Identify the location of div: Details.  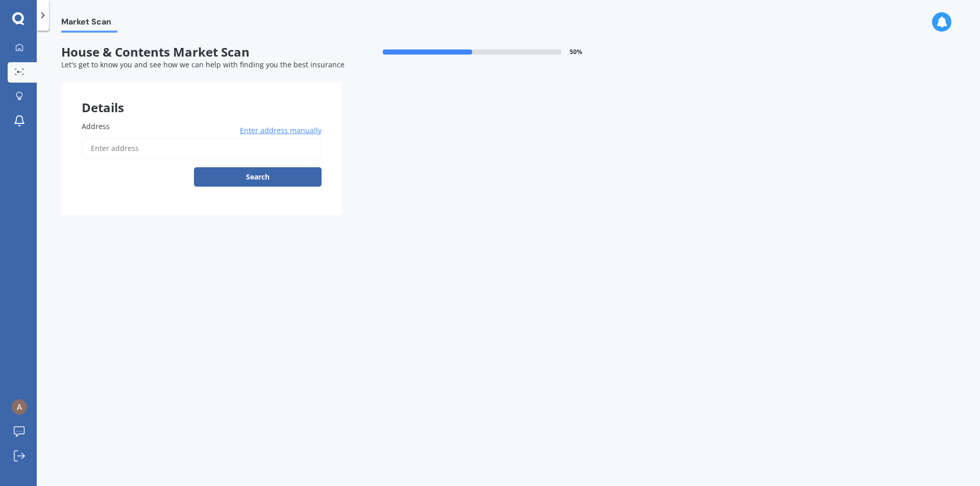
(202, 97).